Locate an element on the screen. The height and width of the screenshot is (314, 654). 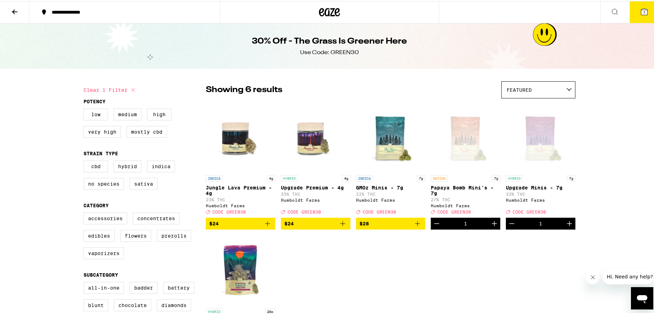
label: Prerolls is located at coordinates (174, 235).